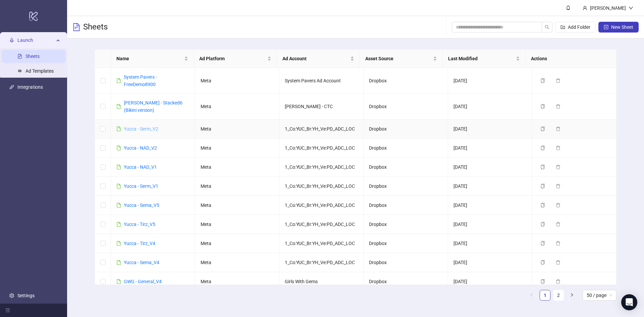 The width and height of the screenshot is (644, 317). What do you see at coordinates (12, 40) in the screenshot?
I see `span: rocket` at bounding box center [12, 40].